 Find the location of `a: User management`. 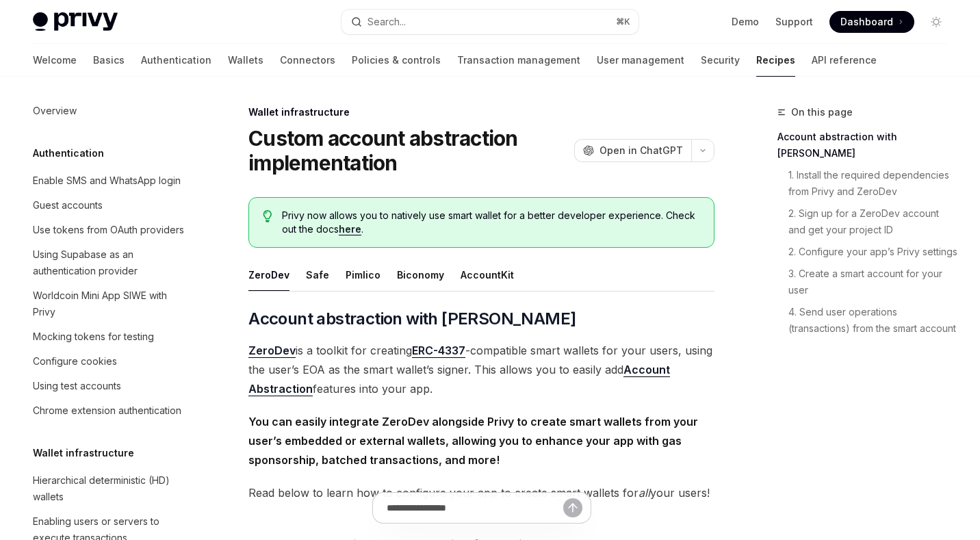

a: User management is located at coordinates (640, 60).